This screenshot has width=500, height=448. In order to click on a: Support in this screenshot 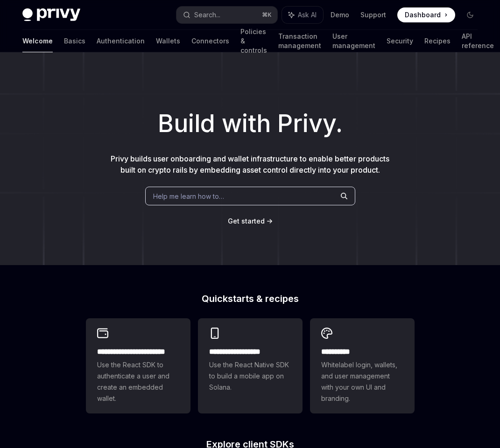, I will do `click(373, 15)`.